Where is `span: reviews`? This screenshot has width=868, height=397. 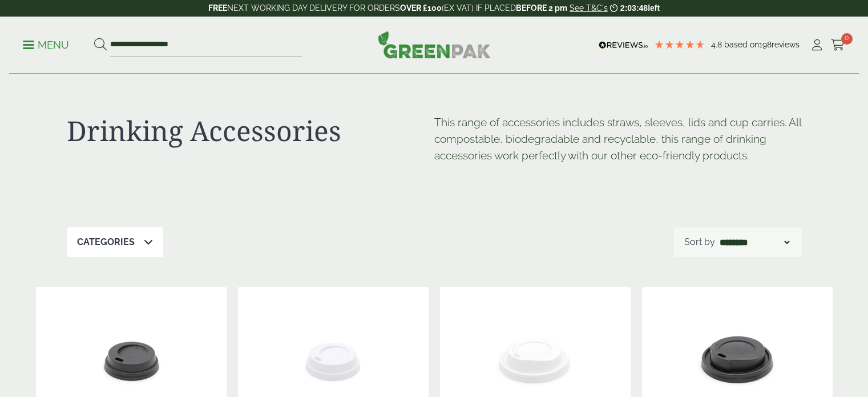
span: reviews is located at coordinates (786, 45).